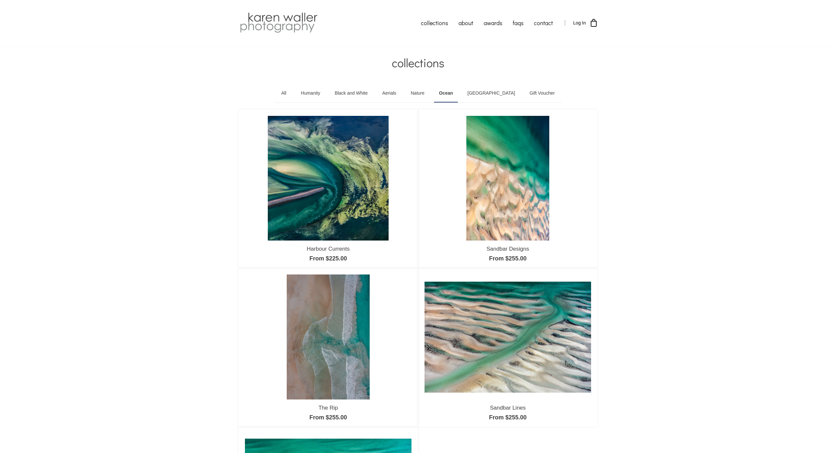  I want to click on img: Karen Waller Photography, so click(278, 23).